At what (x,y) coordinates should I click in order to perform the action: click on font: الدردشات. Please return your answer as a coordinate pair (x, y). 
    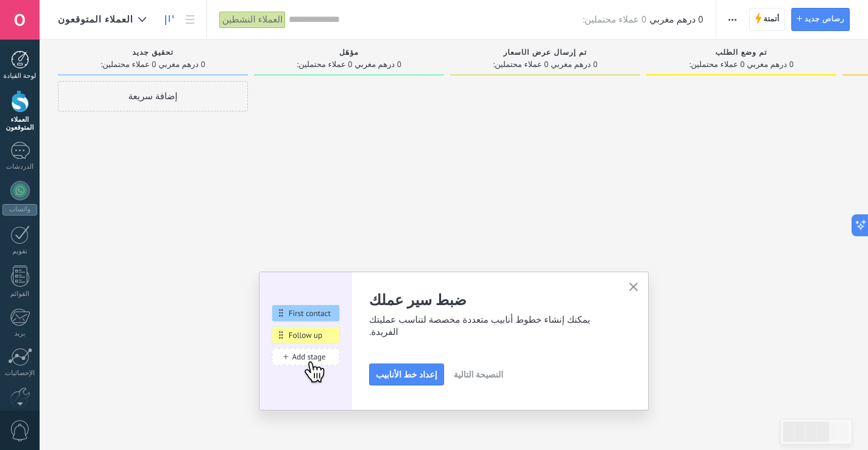
    Looking at the image, I should click on (19, 167).